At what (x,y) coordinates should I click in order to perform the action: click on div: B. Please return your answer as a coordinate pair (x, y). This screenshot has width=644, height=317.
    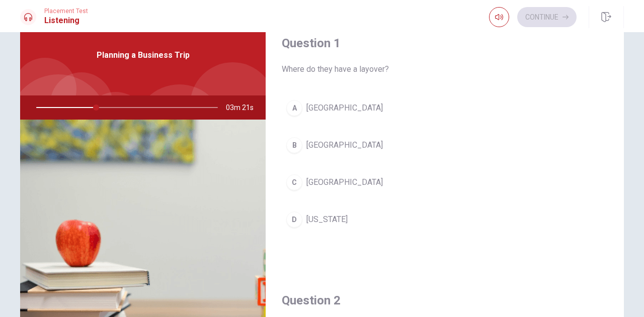
    Looking at the image, I should click on (294, 145).